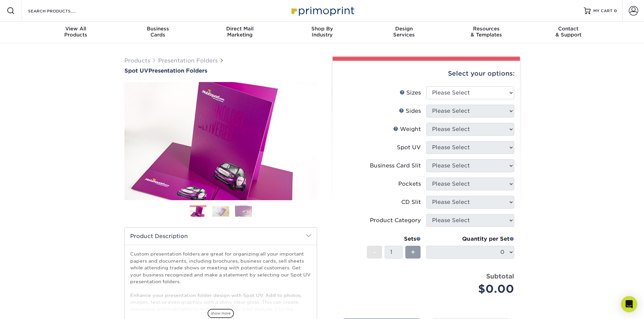 The height and width of the screenshot is (319, 644). I want to click on div: & Support, so click(568, 32).